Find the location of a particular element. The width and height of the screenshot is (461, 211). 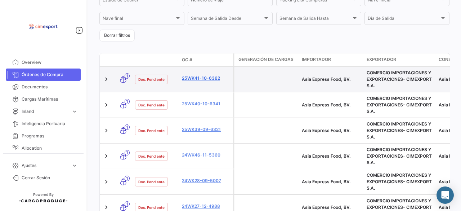

span: Programas is located at coordinates (50, 136).